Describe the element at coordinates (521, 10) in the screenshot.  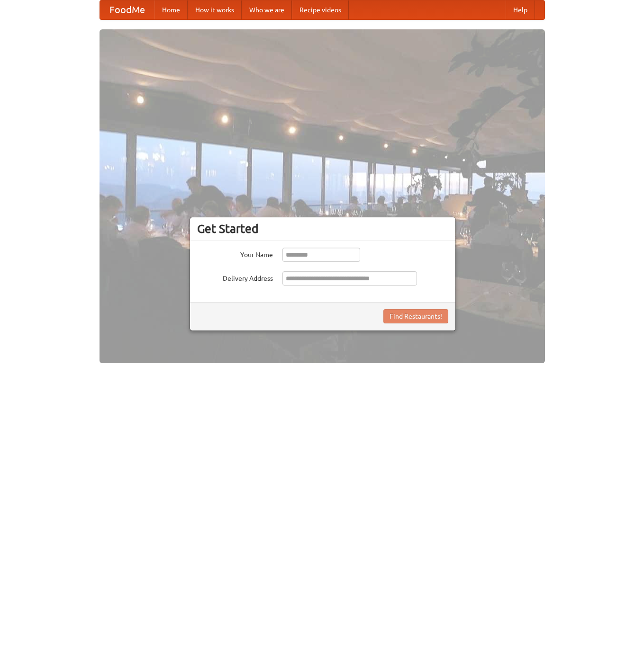
I see `a: Help` at that location.